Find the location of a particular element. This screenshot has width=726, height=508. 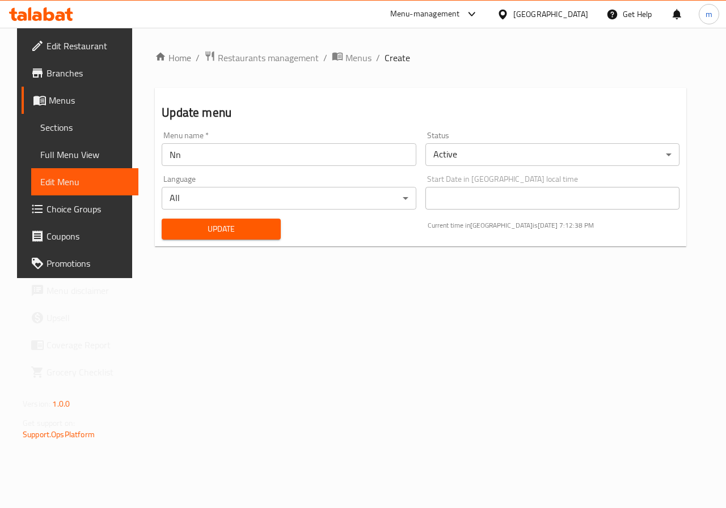

div: All is located at coordinates (289, 198).